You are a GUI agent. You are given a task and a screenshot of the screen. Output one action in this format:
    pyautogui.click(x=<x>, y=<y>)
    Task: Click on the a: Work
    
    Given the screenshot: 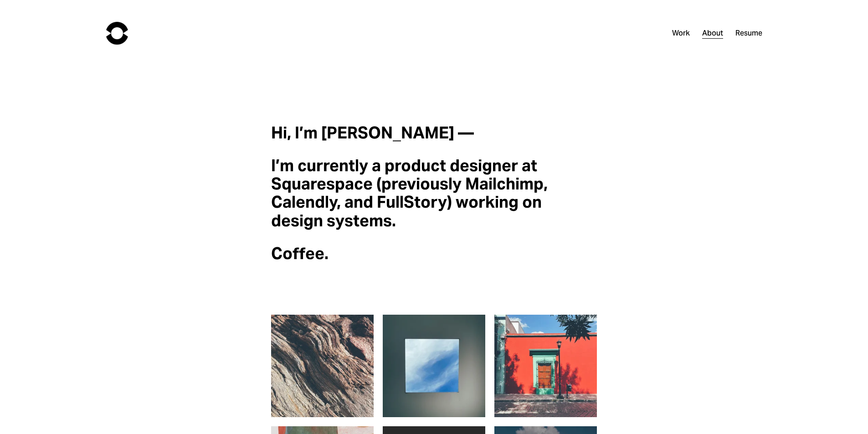 What is the action you would take?
    pyautogui.click(x=681, y=32)
    